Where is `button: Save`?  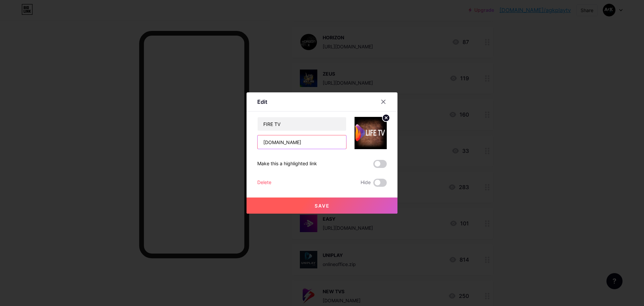 button: Save is located at coordinates (322, 205).